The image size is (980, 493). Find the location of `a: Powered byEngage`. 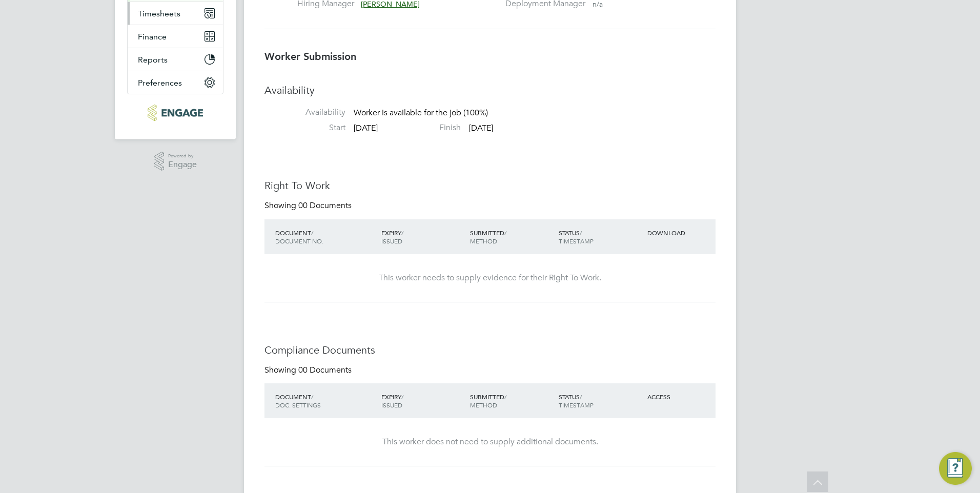

a: Powered byEngage is located at coordinates (175, 162).